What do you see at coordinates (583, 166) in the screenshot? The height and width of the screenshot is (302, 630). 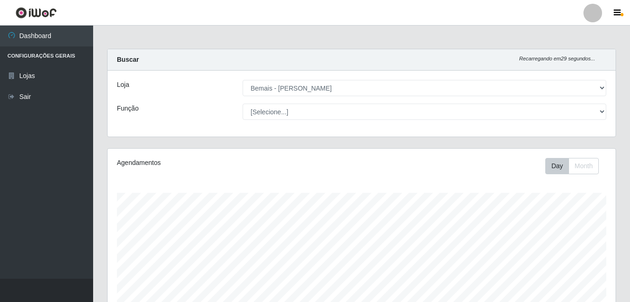 I see `button: Month` at bounding box center [583, 166].